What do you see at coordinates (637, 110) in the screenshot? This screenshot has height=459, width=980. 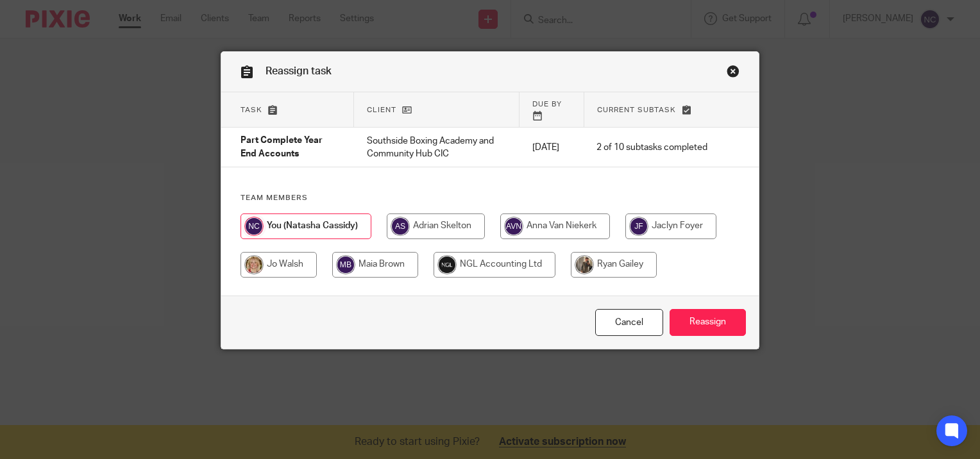 I see `span: Current subtask` at bounding box center [637, 110].